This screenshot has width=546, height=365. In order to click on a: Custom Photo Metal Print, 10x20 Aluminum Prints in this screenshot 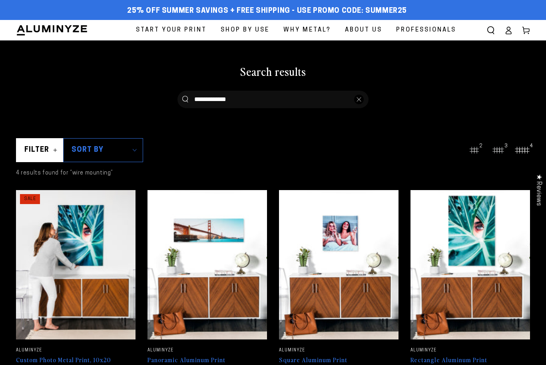, I will do `click(76, 265)`.